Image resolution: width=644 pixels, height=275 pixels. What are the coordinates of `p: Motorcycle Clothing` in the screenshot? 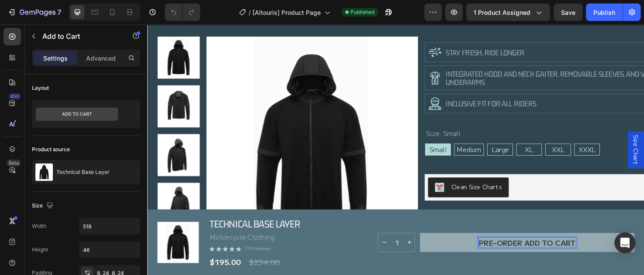 It's located at (113, 224).